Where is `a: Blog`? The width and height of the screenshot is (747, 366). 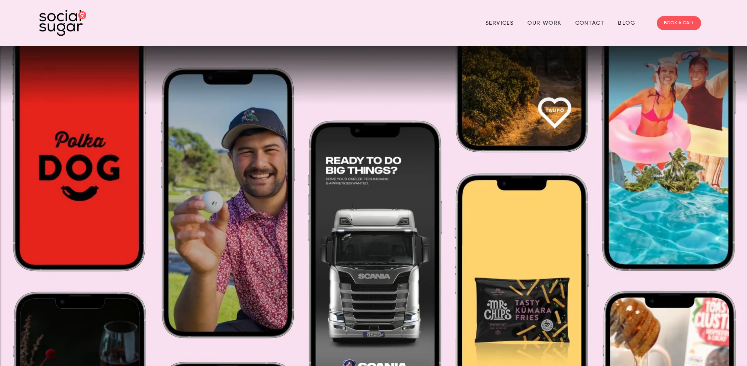 a: Blog is located at coordinates (627, 23).